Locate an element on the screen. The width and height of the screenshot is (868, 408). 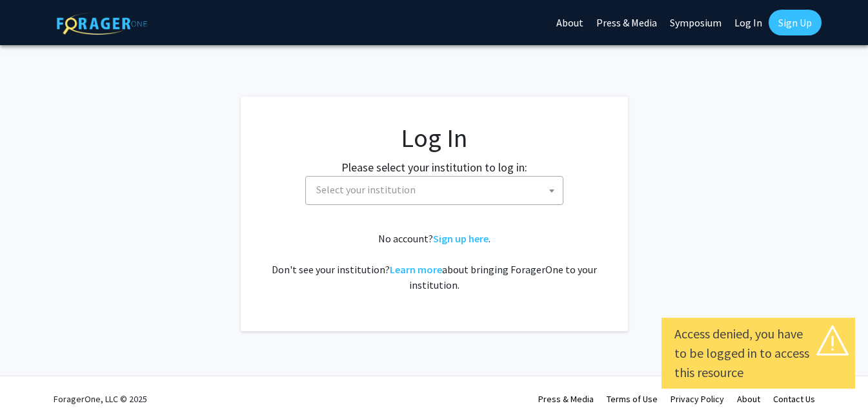
label: Please select your institution to log in: is located at coordinates (434, 167).